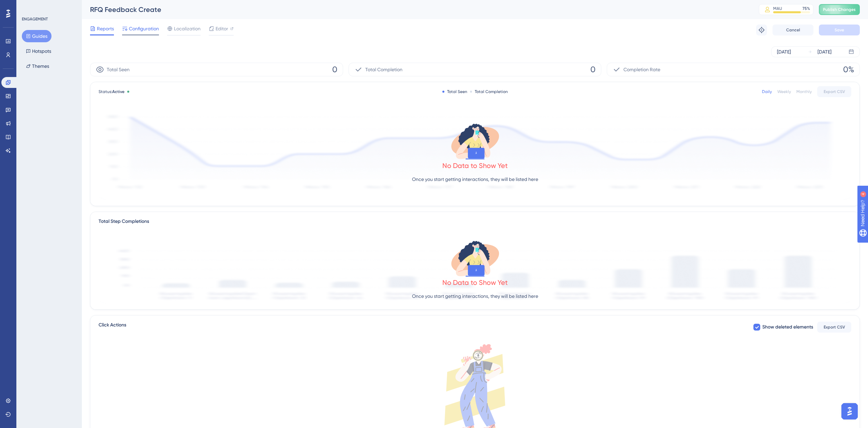 The image size is (868, 428). I want to click on img: launcher-image-alternative-text, so click(10, 10).